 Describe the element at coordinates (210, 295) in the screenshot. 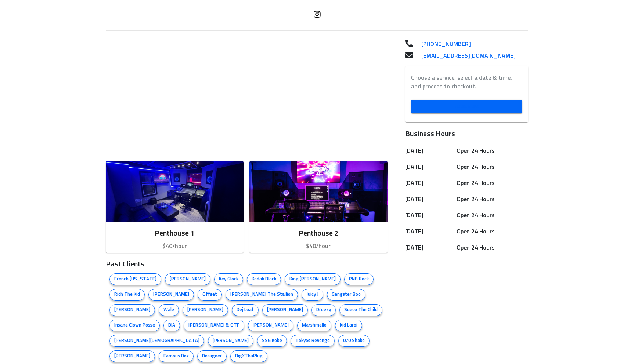

I see `span: Offset` at that location.